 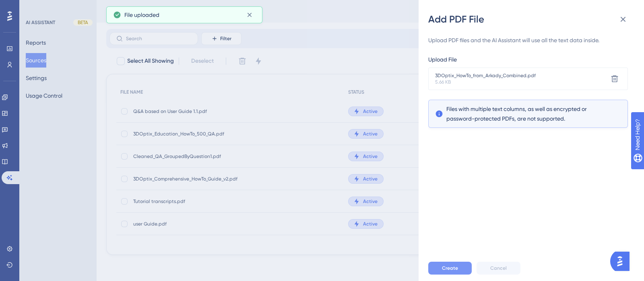 I want to click on span: Need Help?, so click(x=35, y=7).